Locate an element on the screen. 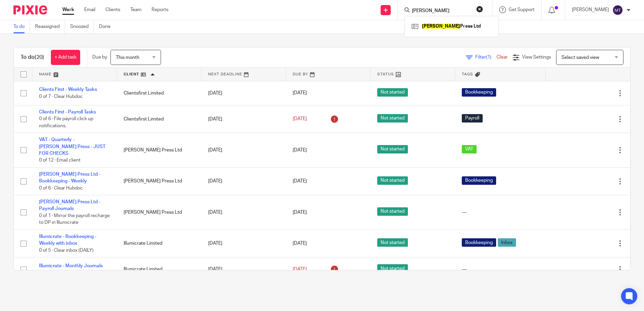  span: VAT is located at coordinates (469, 149).